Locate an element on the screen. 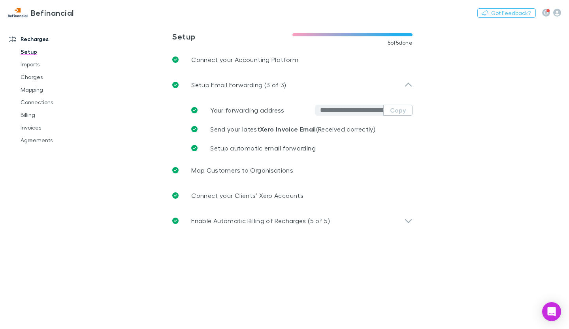 The width and height of the screenshot is (569, 329). strong: Xero Invoice Email is located at coordinates (288, 129).